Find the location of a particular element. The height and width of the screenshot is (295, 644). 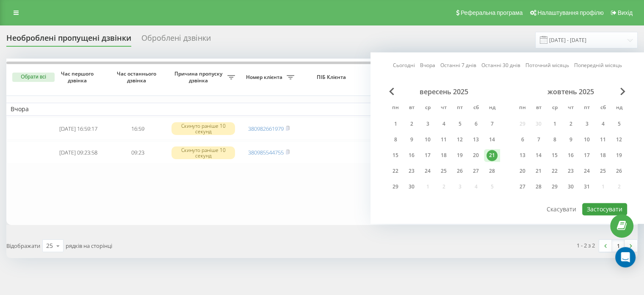

a: 380985544755 is located at coordinates (266, 153).